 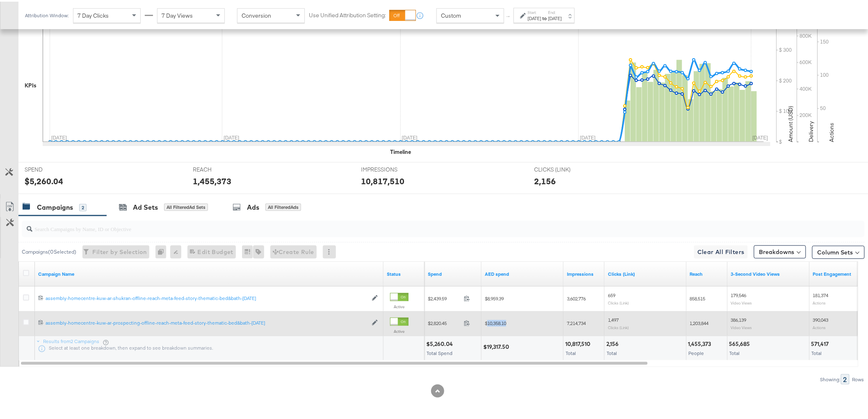 I want to click on span: 1,497, so click(x=613, y=318).